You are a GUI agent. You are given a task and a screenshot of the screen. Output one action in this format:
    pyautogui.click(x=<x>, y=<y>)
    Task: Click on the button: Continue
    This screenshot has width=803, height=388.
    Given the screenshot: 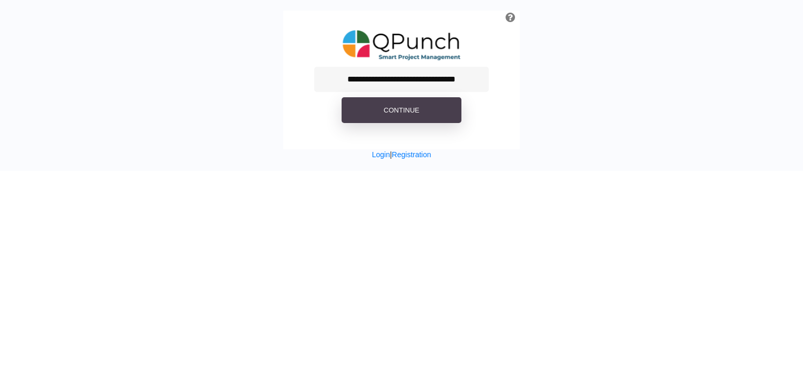 What is the action you would take?
    pyautogui.click(x=402, y=110)
    